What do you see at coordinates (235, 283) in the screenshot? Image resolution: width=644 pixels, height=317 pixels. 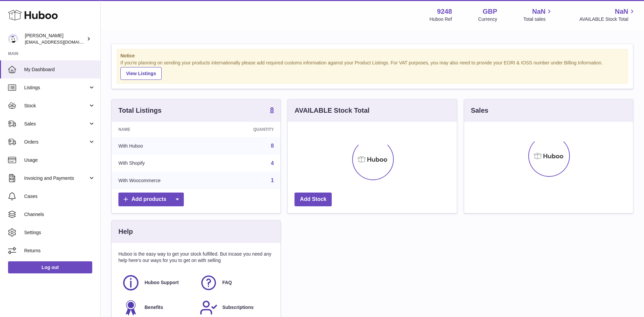 I see `a: FAQ` at bounding box center [235, 283].